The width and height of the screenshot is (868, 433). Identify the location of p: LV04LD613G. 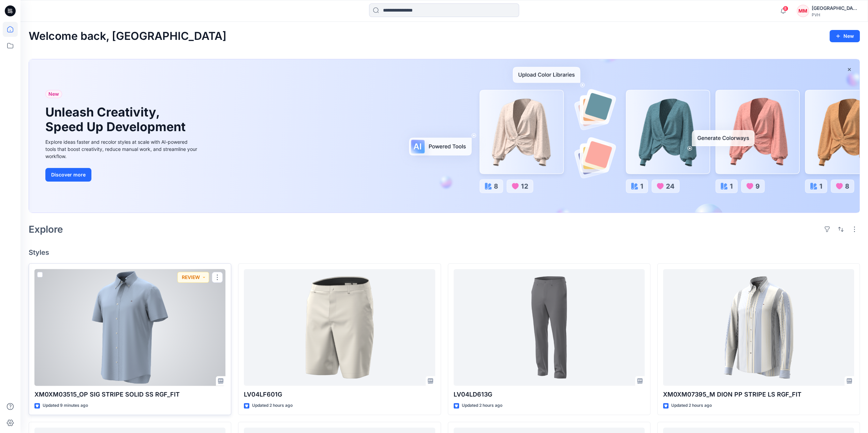
(549, 395).